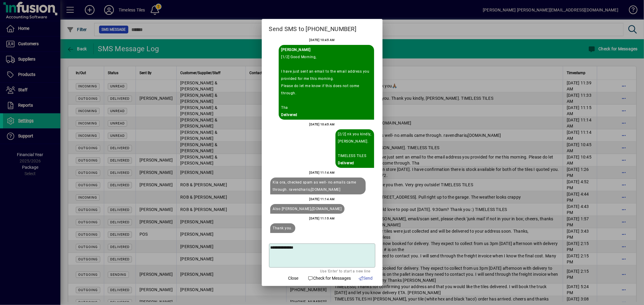 The image size is (644, 305). Describe the element at coordinates (329, 278) in the screenshot. I see `span: Check for Messages` at that location.